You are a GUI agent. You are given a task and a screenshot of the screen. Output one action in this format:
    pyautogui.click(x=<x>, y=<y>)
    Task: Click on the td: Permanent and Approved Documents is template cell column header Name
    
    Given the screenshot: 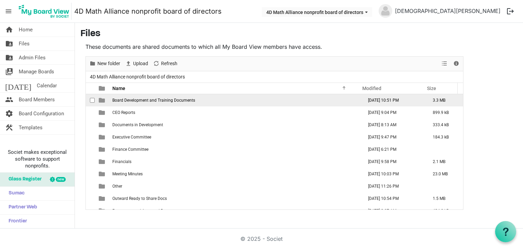 What is the action you would take?
    pyautogui.click(x=236, y=210)
    